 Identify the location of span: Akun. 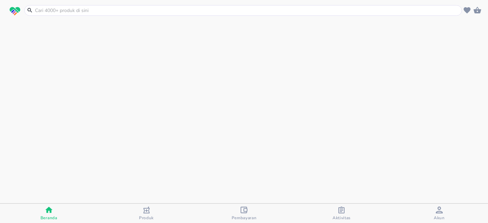
(439, 218).